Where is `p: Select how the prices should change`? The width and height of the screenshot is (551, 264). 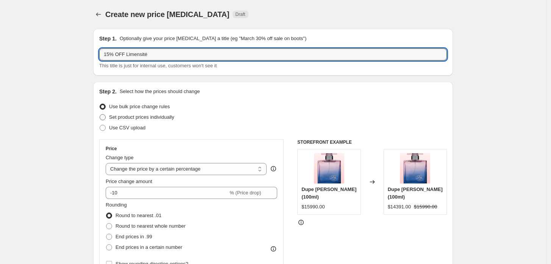
p: Select how the prices should change is located at coordinates (160, 92).